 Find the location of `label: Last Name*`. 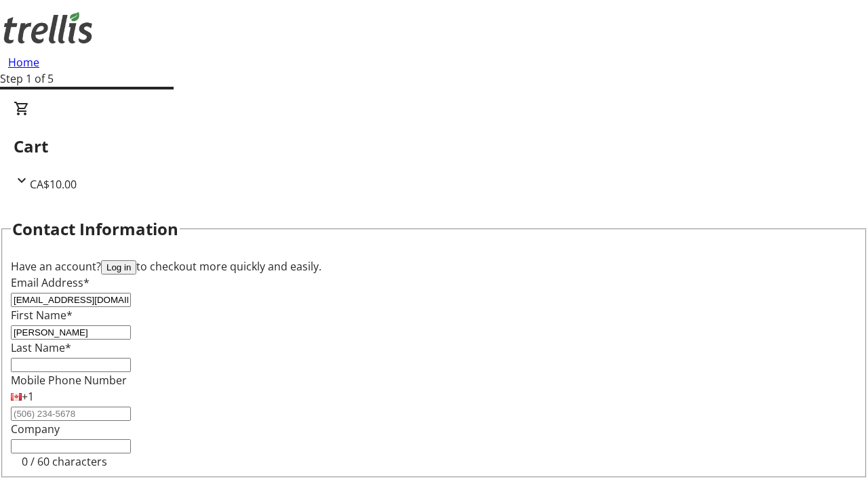

label: Last Name* is located at coordinates (40, 348).